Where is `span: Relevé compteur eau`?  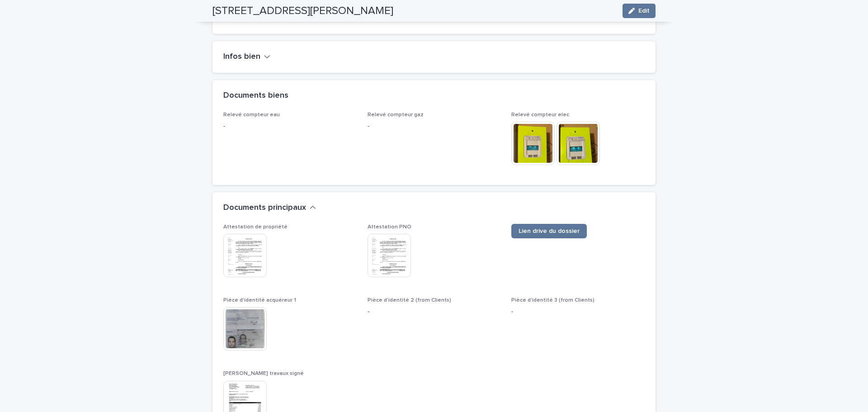
span: Relevé compteur eau is located at coordinates (252, 115).